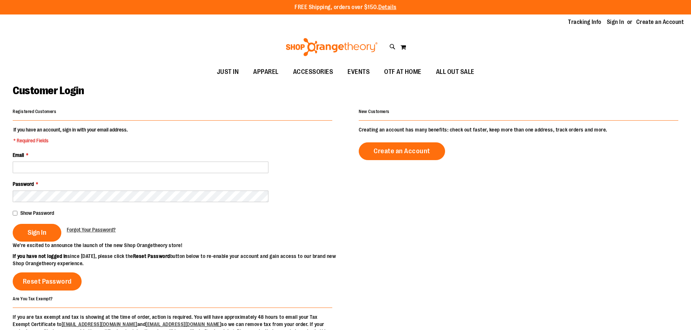  I want to click on strong: New Customers, so click(374, 112).